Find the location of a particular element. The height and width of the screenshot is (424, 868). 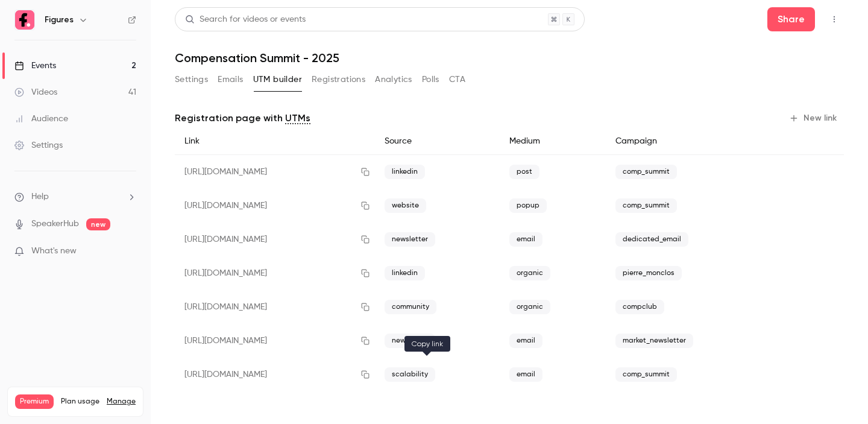

span: popup is located at coordinates (528, 206).